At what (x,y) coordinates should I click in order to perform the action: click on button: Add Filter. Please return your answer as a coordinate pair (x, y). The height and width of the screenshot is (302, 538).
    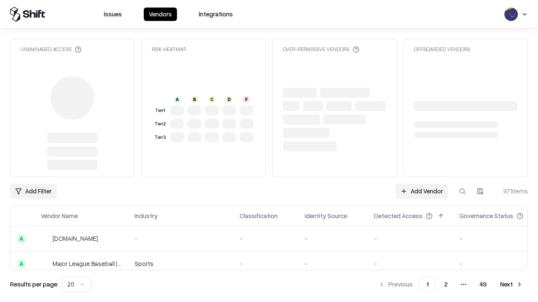
    Looking at the image, I should click on (33, 192).